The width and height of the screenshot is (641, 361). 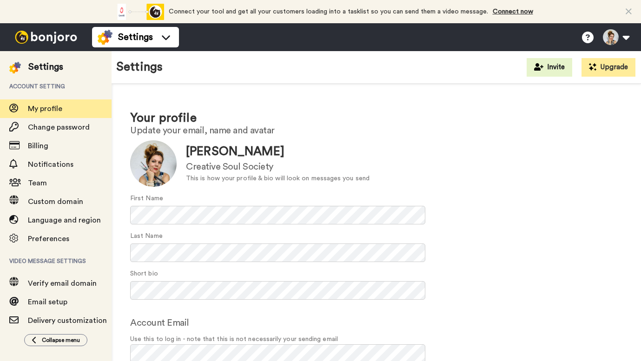 What do you see at coordinates (46, 67) in the screenshot?
I see `div: Settings` at bounding box center [46, 67].